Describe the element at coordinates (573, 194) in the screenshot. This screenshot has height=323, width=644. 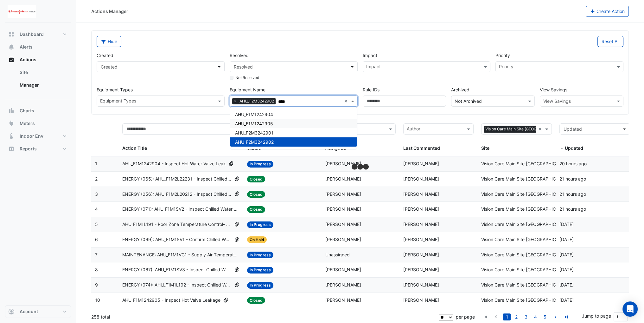
I see `span: 2025-09-30T14:21:33.420` at that location.